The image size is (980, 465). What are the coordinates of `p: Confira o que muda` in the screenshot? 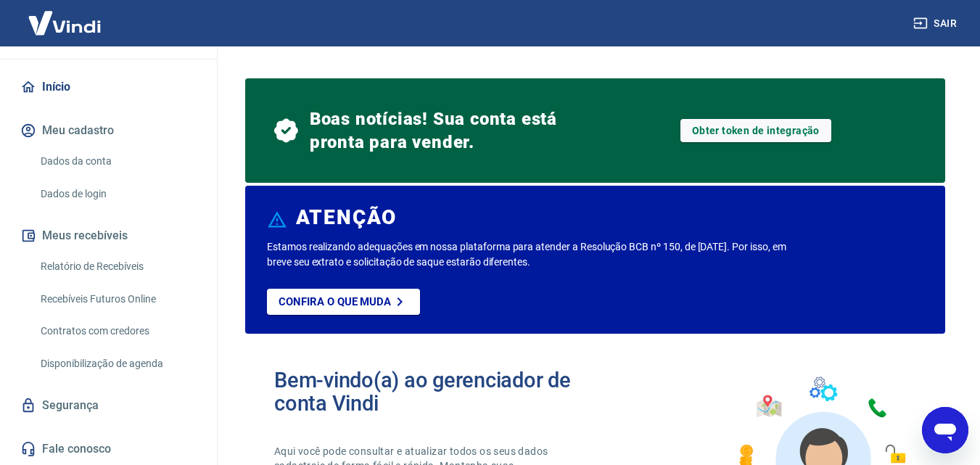 It's located at (335, 301).